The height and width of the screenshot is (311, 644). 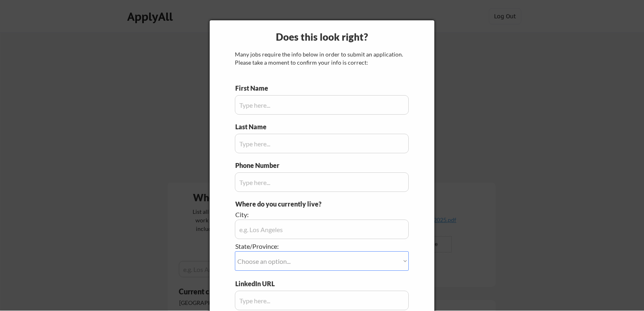 What do you see at coordinates (255, 127) in the screenshot?
I see `div: Last Name` at bounding box center [255, 127].